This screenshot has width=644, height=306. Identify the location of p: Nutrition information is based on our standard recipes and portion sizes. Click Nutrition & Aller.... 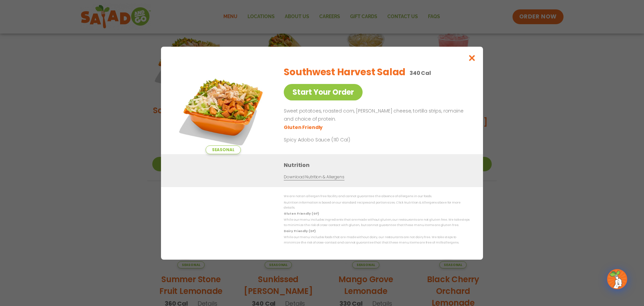
(377, 205).